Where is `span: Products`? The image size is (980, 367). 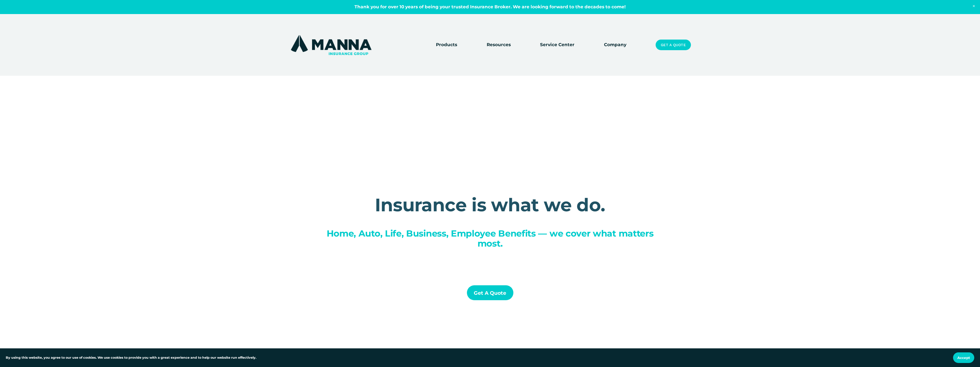 span: Products is located at coordinates (446, 44).